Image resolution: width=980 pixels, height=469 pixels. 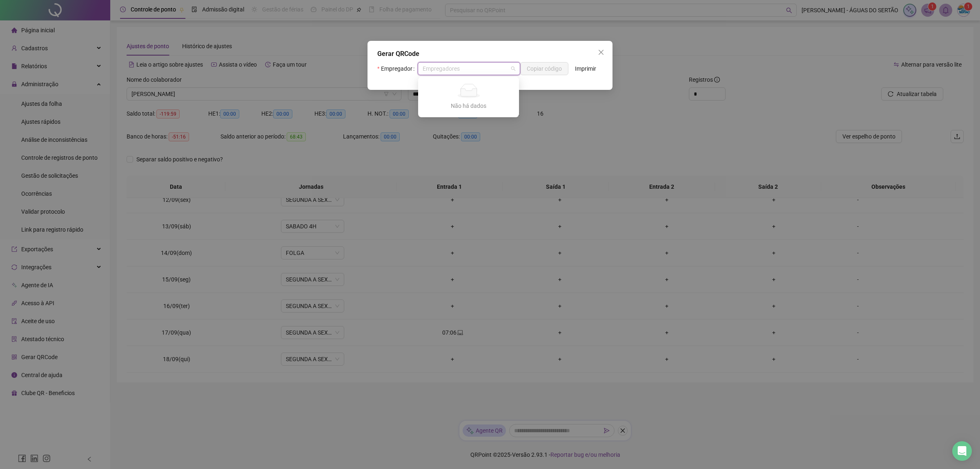 I want to click on div: Open Intercom Messenger, so click(x=962, y=452).